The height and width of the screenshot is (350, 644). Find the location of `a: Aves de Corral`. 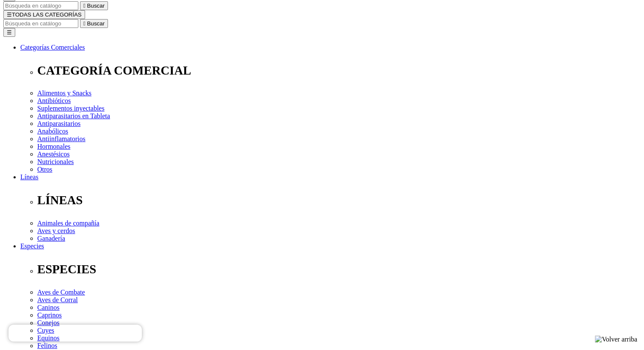

a: Aves de Corral is located at coordinates (58, 299).